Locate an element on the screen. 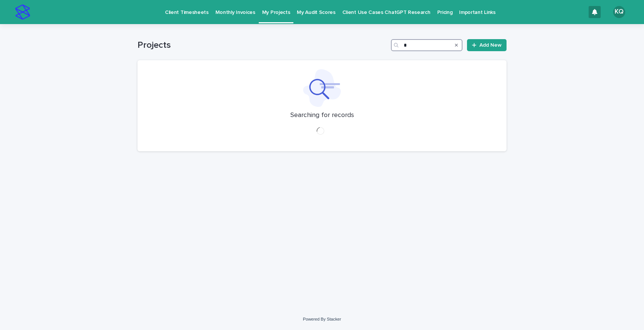 This screenshot has height=330, width=644. div: Search is located at coordinates (427, 45).